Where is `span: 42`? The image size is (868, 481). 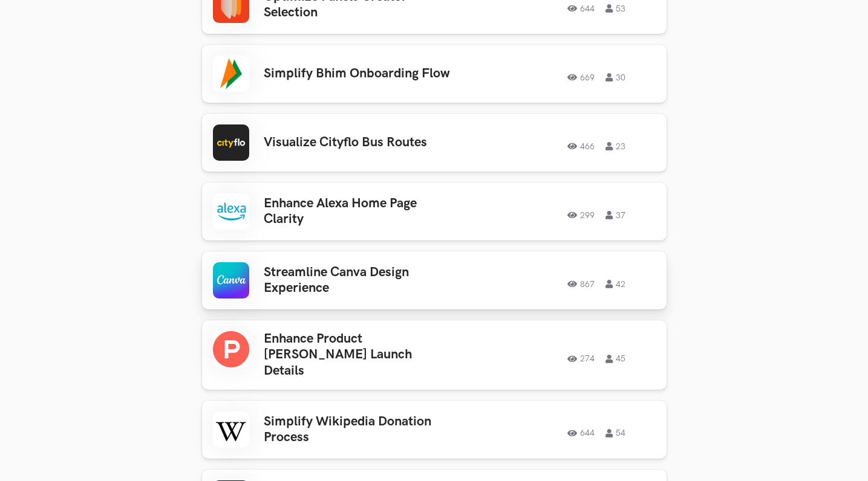 span: 42 is located at coordinates (616, 284).